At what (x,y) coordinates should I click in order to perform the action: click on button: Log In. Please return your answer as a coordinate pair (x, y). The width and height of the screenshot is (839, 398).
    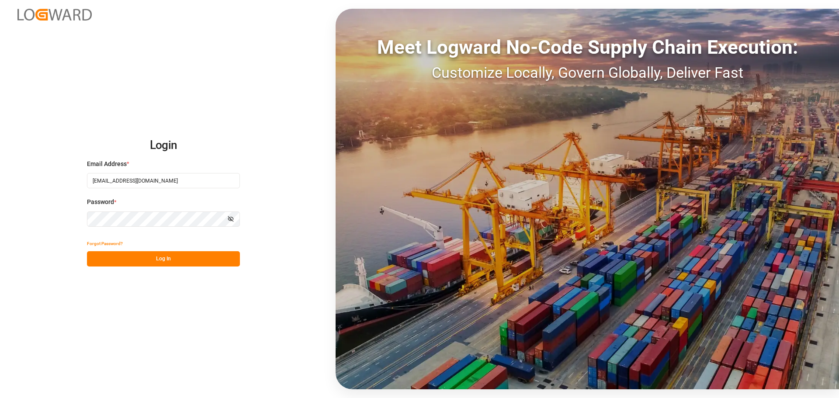
    Looking at the image, I should click on (164, 259).